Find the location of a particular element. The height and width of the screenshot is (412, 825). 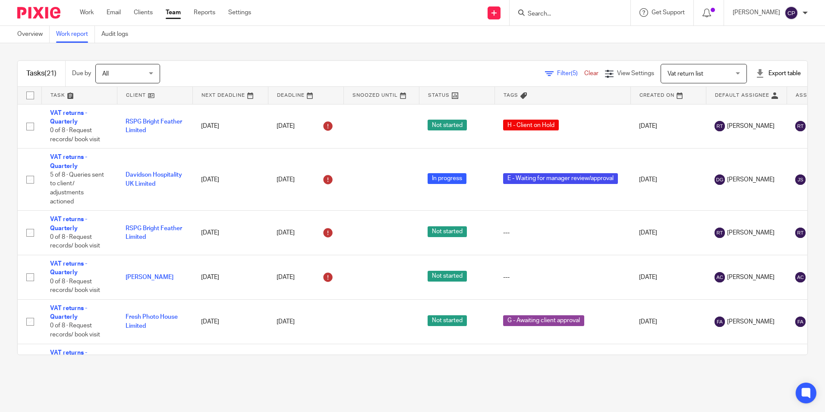

span: H - Client on Hold is located at coordinates (531, 125).